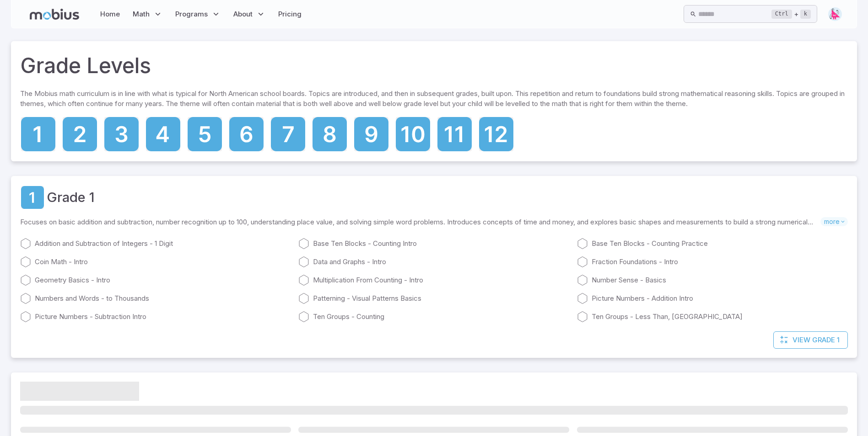 The width and height of the screenshot is (868, 436). I want to click on a: Home, so click(110, 14).